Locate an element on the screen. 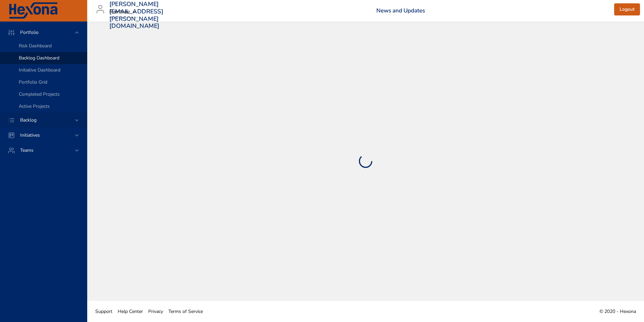 The image size is (644, 322). span: Logout is located at coordinates (627, 9).